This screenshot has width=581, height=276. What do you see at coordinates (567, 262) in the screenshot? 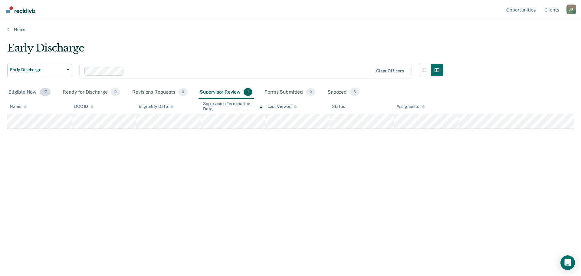
I see `div: Open Intercom Messenger` at bounding box center [567, 262].